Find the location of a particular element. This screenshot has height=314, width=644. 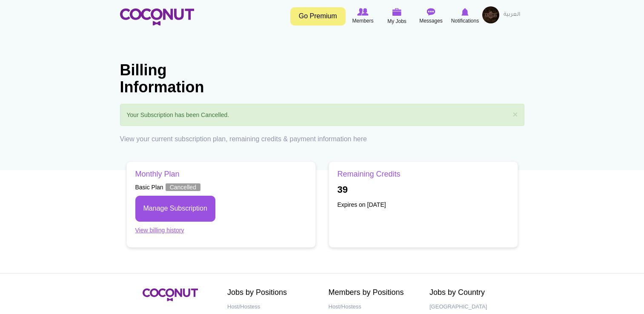

p: View your current subscription plan, remaining credits & payment information here is located at coordinates (322, 139).